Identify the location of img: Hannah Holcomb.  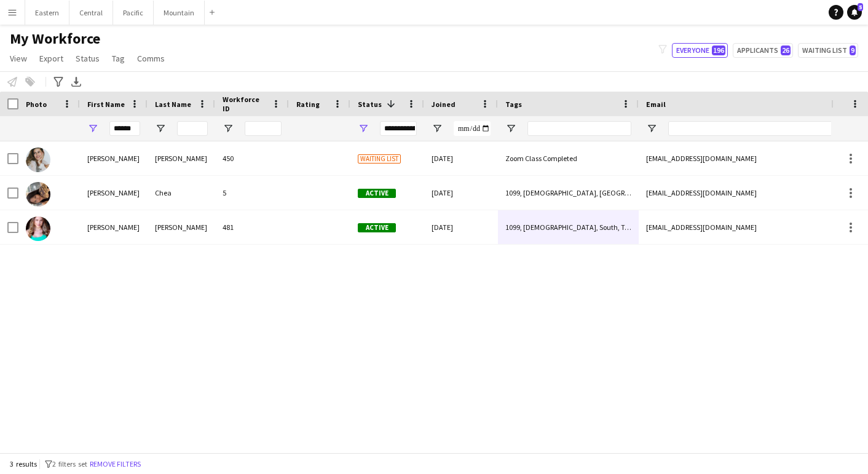
(38, 229).